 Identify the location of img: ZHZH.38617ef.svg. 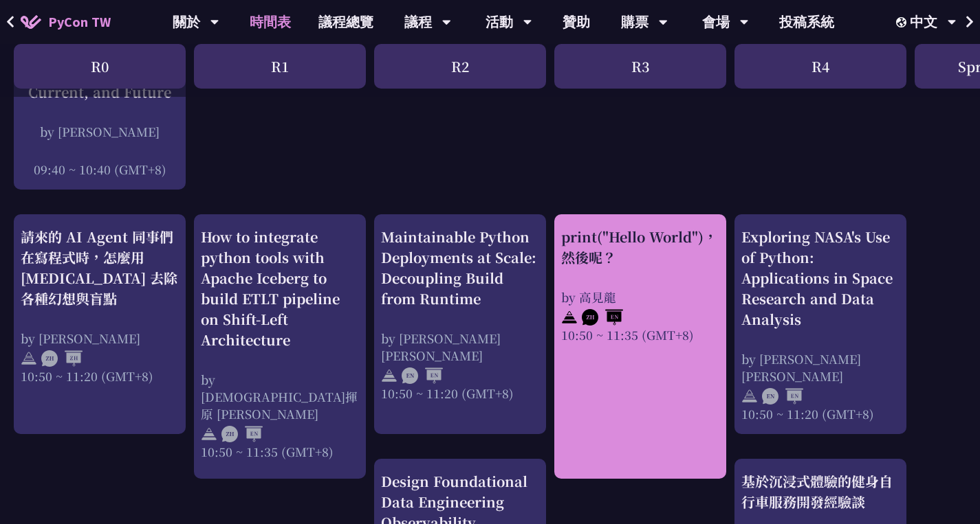
(62, 359).